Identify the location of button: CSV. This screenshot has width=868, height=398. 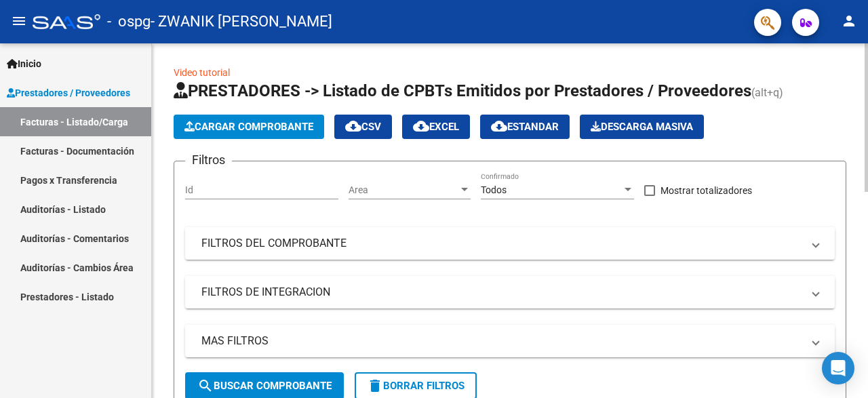
(362, 127).